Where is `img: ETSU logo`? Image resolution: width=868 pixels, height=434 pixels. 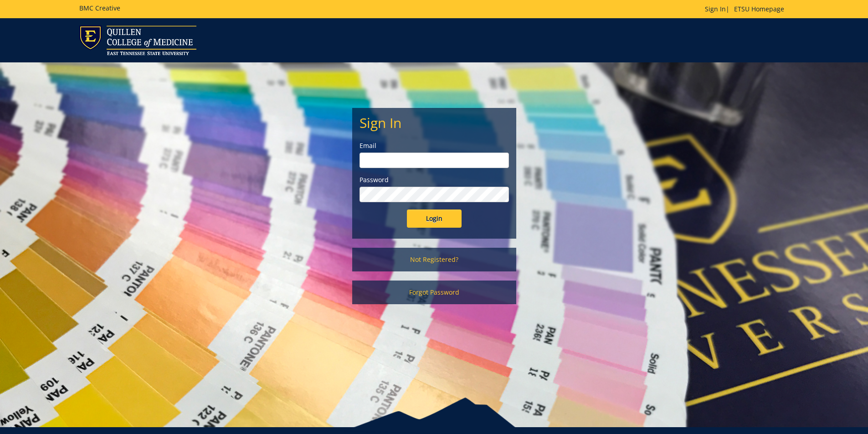
img: ETSU logo is located at coordinates (137, 40).